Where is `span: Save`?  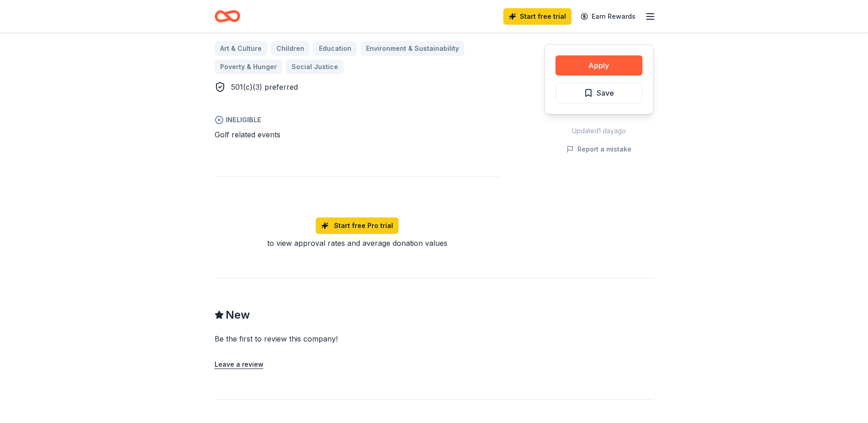 span: Save is located at coordinates (605, 93).